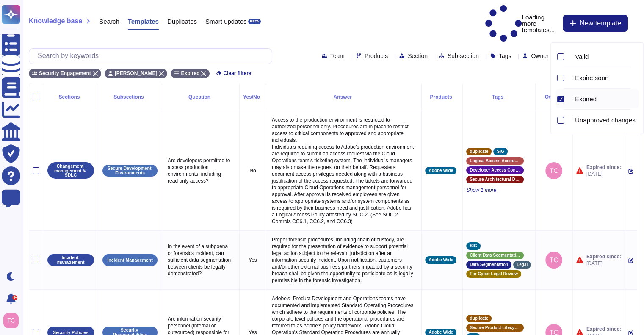 The image size is (644, 335). I want to click on span: Search, so click(109, 21).